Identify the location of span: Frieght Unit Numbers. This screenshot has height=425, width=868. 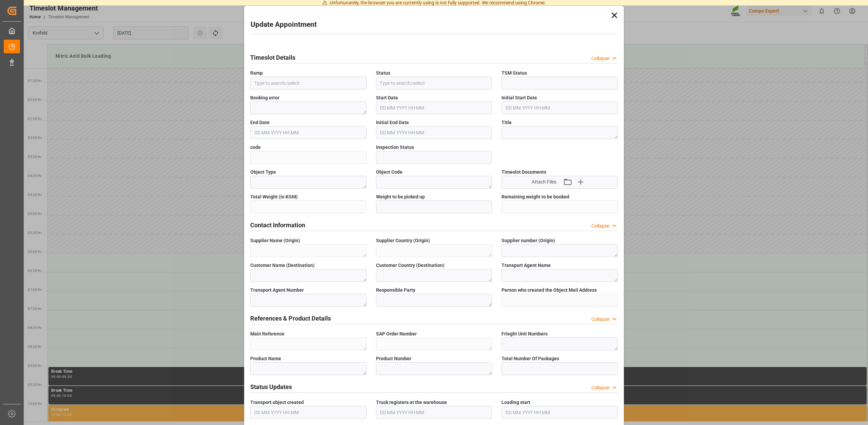
(524, 334).